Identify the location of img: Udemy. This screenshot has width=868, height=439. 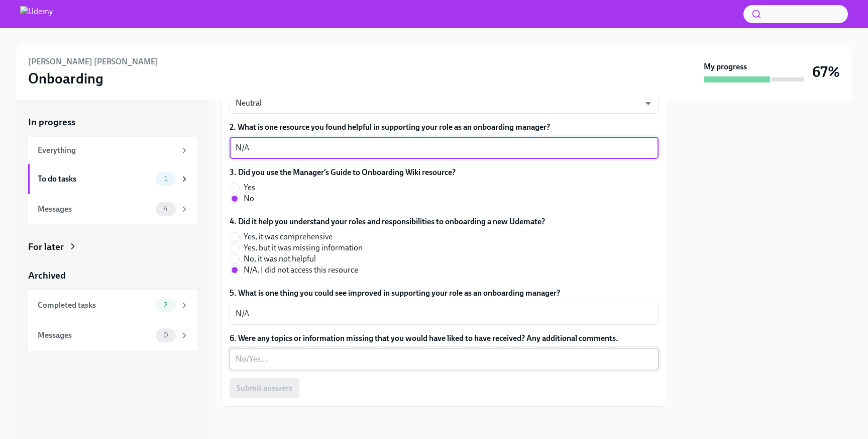
(36, 14).